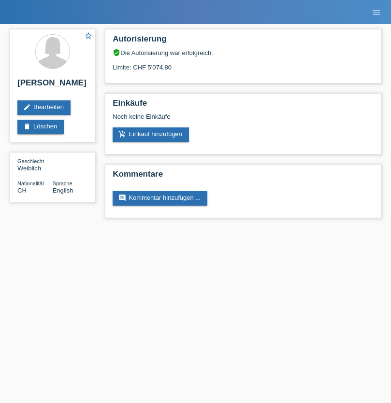  What do you see at coordinates (44, 108) in the screenshot?
I see `a: editBearbeiten` at bounding box center [44, 108].